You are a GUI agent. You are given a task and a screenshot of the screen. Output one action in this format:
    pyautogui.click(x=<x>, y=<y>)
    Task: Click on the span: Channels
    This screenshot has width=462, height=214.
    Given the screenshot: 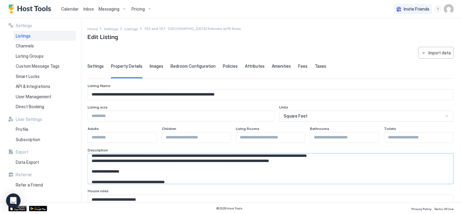 What is the action you would take?
    pyautogui.click(x=25, y=46)
    